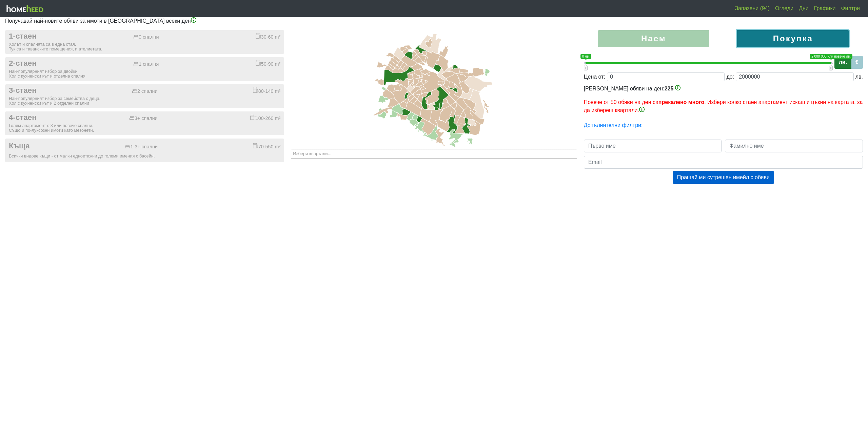 The image size is (868, 442). I want to click on div: Най-популярният избор за двойки. Хол с кухненски кът и отделна спалня, so click(145, 74).